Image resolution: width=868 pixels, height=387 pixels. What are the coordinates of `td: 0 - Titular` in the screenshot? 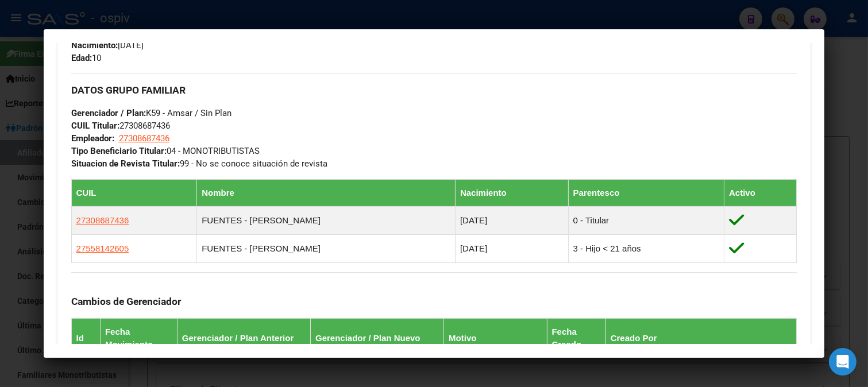 It's located at (646, 220).